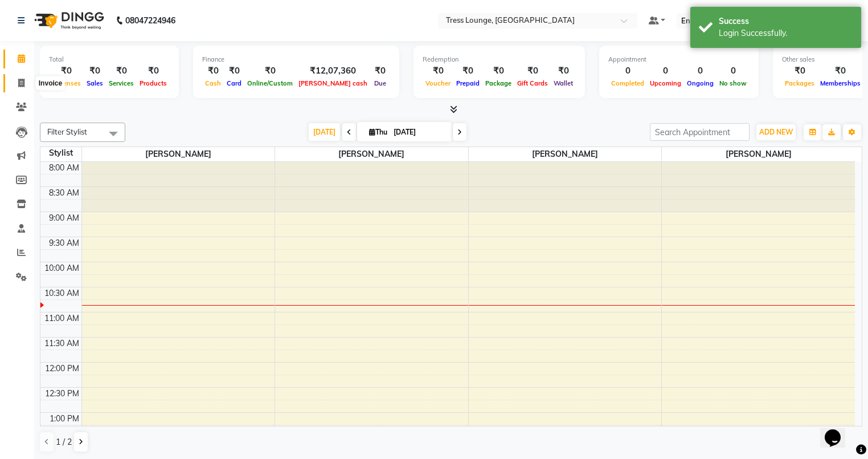 The height and width of the screenshot is (459, 868). I want to click on span: ADD NEW, so click(776, 132).